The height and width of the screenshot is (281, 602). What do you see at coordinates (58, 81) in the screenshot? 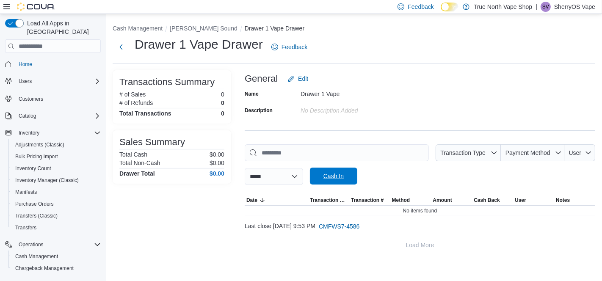
I see `span: Users` at bounding box center [58, 81].